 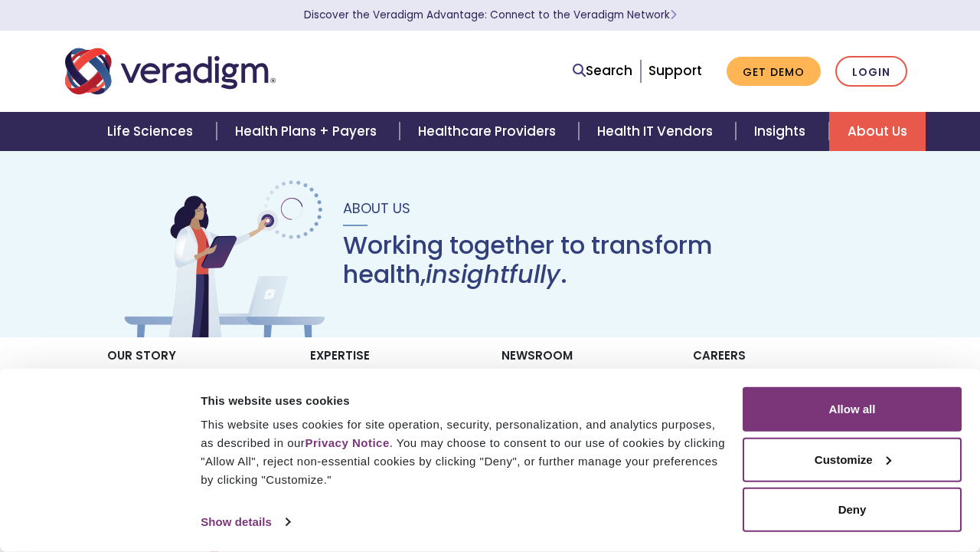 What do you see at coordinates (152, 131) in the screenshot?
I see `a: Life Sciences` at bounding box center [152, 131].